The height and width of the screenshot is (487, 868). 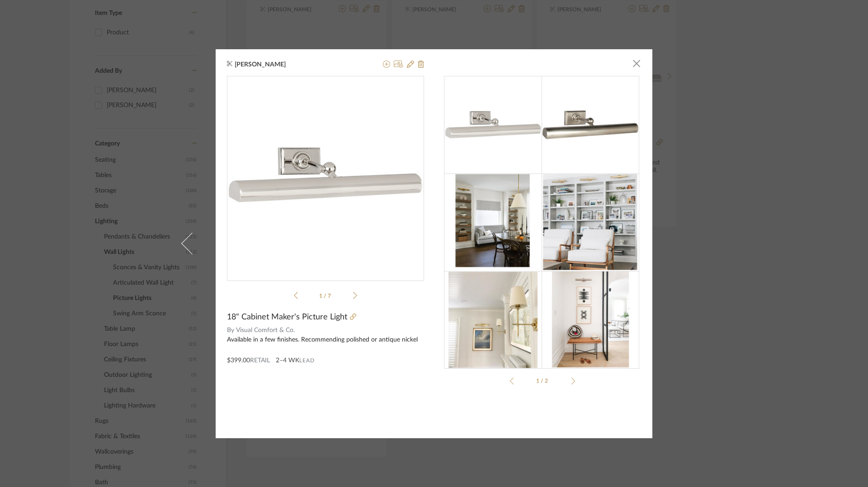 I want to click on img: d0260c30-cd40-4ea6-af36-0de758c4fccd_216x216.jpg, so click(x=590, y=320).